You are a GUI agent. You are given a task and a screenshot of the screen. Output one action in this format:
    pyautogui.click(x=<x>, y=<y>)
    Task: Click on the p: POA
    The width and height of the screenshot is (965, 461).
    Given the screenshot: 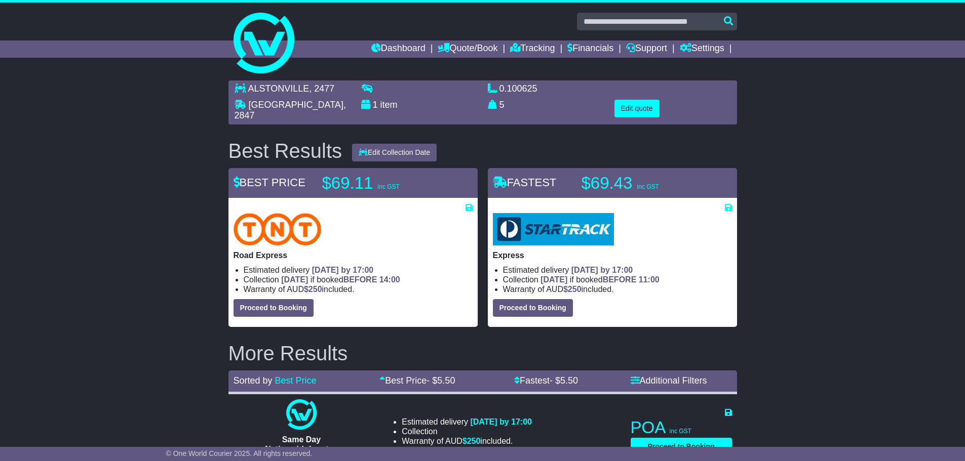 What is the action you would take?
    pyautogui.click(x=681, y=428)
    